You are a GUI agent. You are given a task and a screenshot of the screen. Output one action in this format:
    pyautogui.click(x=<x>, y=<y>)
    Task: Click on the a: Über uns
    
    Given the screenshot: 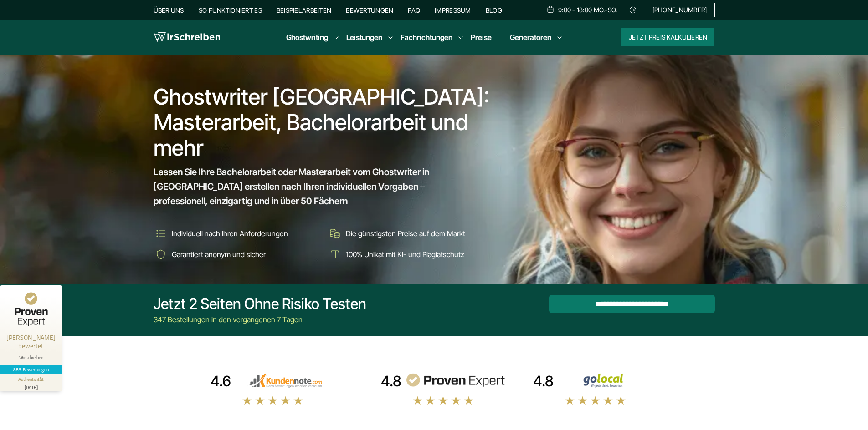 What is the action you would take?
    pyautogui.click(x=169, y=10)
    